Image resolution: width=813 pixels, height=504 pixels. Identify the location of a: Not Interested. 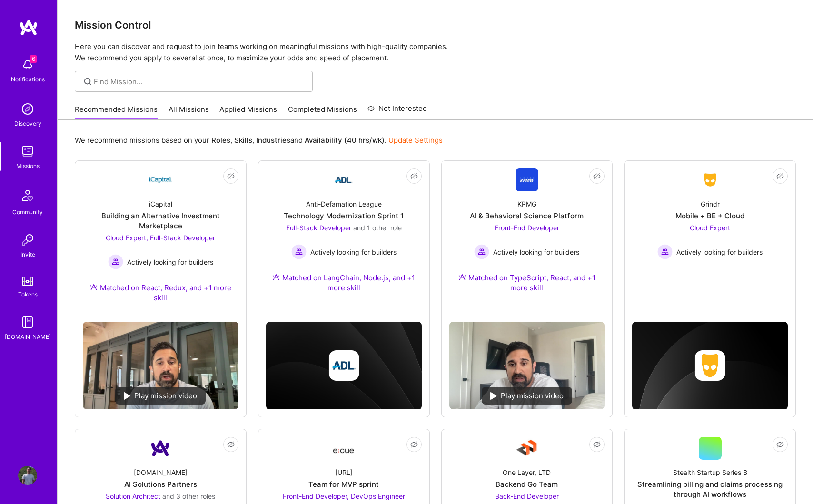
(397, 111).